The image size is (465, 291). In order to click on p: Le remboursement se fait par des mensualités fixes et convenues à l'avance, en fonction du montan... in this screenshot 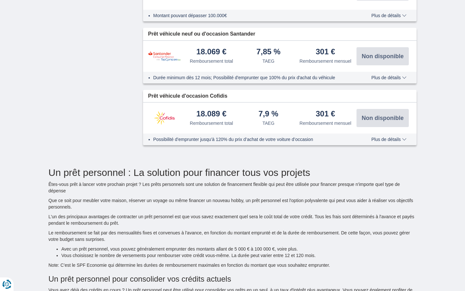, I will do `click(233, 236)`.